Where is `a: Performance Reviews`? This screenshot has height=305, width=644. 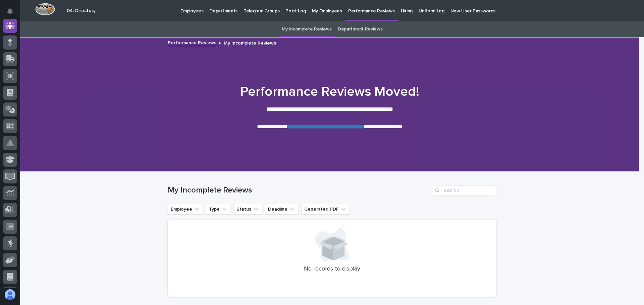
a: Performance Reviews is located at coordinates (192, 43).